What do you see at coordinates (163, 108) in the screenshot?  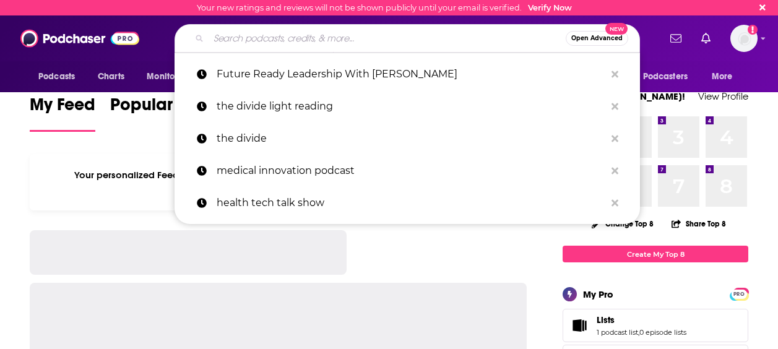 I see `span: Popular Feed` at bounding box center [163, 108].